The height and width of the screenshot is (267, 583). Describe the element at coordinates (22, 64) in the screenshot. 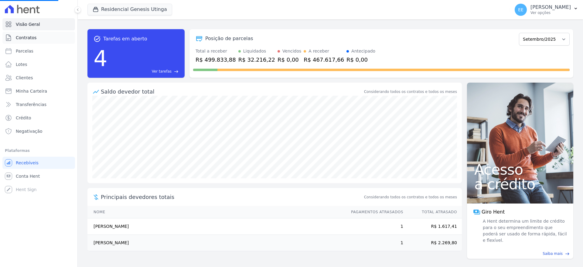

I see `span: Lotes` at that location.